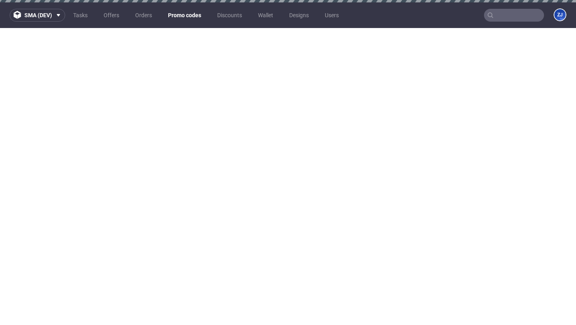 Image resolution: width=576 pixels, height=325 pixels. Describe the element at coordinates (331, 15) in the screenshot. I see `a: Users` at that location.